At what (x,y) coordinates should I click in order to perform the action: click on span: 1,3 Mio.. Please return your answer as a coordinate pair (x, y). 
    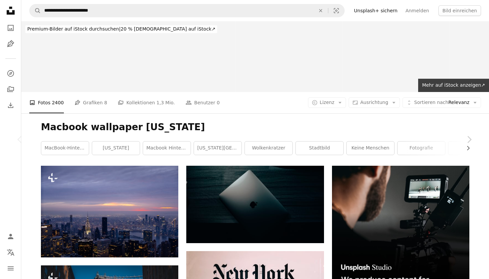
    Looking at the image, I should click on (165, 103).